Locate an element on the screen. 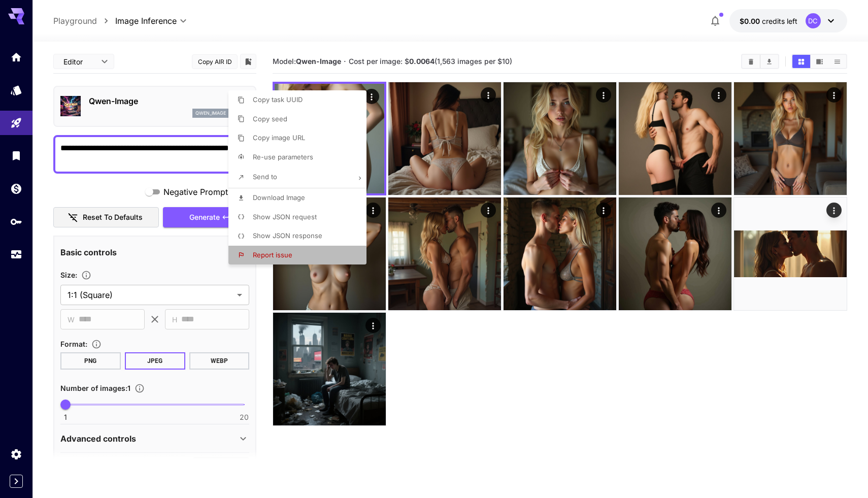 Image resolution: width=868 pixels, height=498 pixels. span: Send to is located at coordinates (265, 177).